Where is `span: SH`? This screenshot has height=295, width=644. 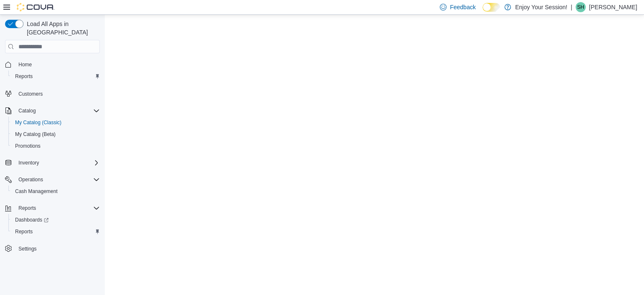 span: SH is located at coordinates (580, 7).